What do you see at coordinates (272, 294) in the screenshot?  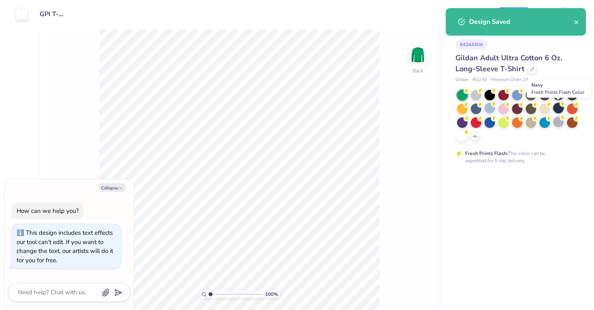 I see `span: 100 %` at bounding box center [272, 294].